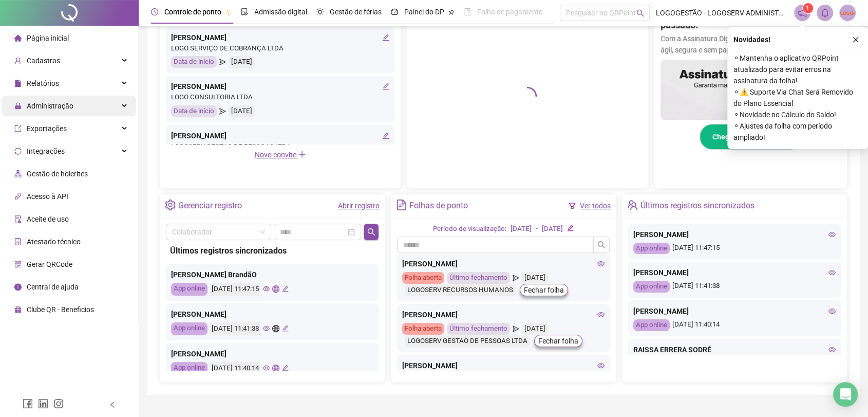 The width and height of the screenshot is (868, 417). What do you see at coordinates (18, 106) in the screenshot?
I see `span: lock` at bounding box center [18, 106].